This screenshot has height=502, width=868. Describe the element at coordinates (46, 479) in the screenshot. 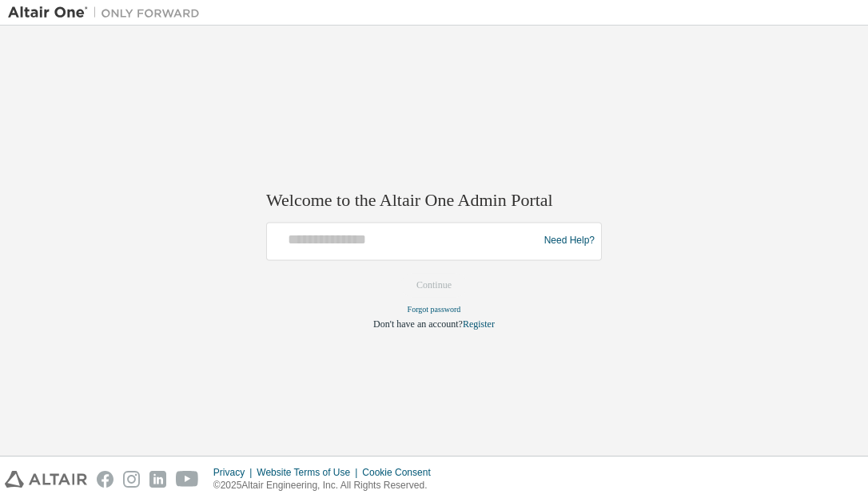

I see `img: altair_logo.svg` at that location.